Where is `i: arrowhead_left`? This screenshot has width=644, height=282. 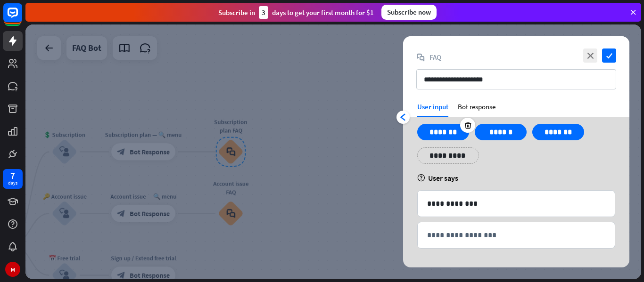
i: arrowhead_left is located at coordinates (403, 117).